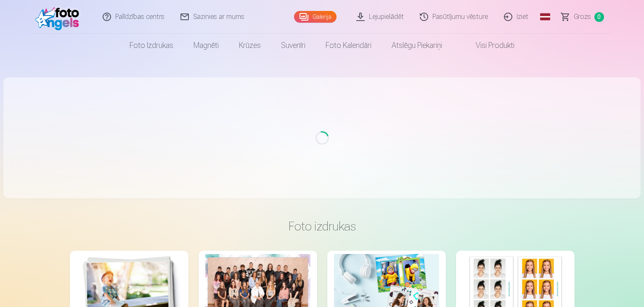 This screenshot has height=307, width=644. Describe the element at coordinates (417, 46) in the screenshot. I see `a: Atslēgu piekariņi` at that location.